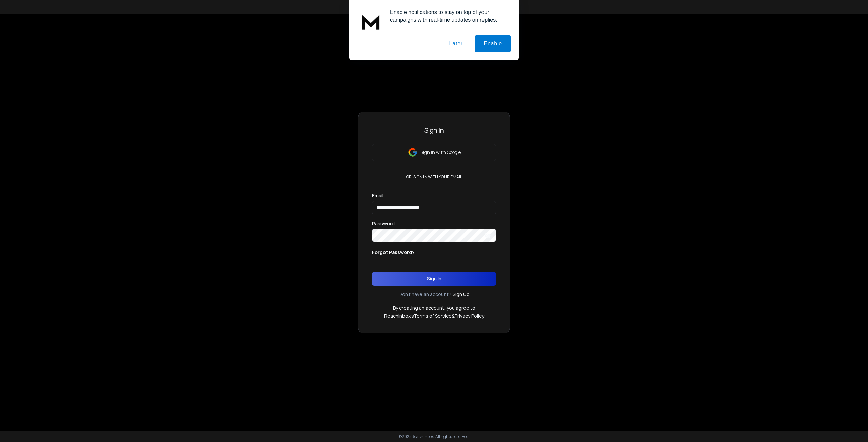  What do you see at coordinates (461, 294) in the screenshot?
I see `a: Sign Up` at bounding box center [461, 294].